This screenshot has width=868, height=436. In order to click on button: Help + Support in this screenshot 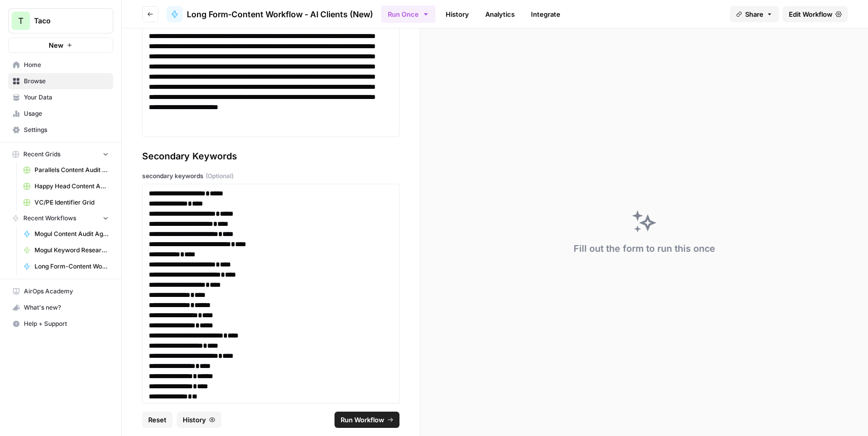, I will do `click(60, 324)`.